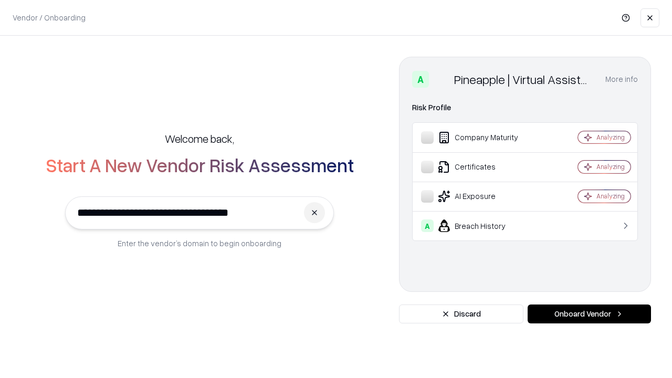  I want to click on button: Onboard Vendor, so click(589, 314).